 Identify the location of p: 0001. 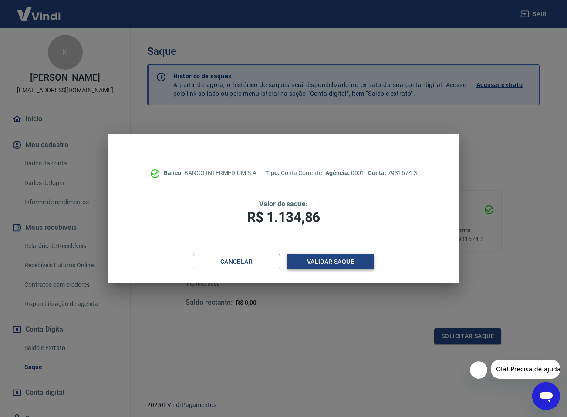
(345, 173).